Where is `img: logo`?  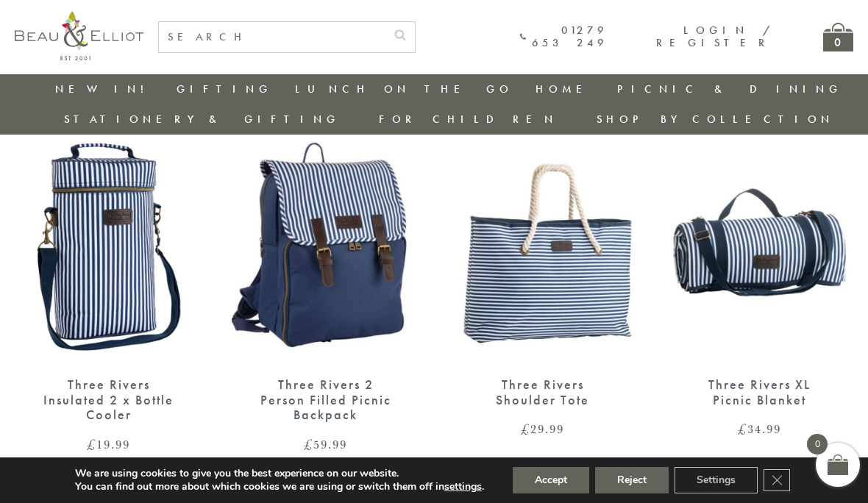
img: logo is located at coordinates (79, 35).